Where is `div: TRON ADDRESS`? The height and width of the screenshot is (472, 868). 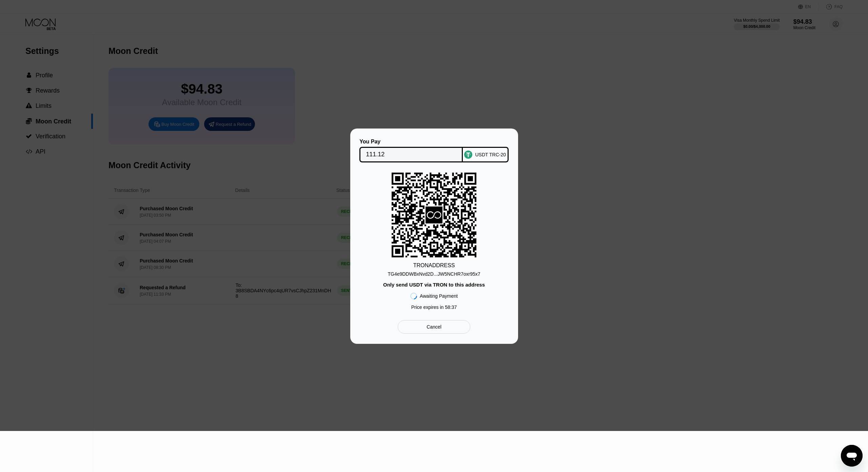
div: TRON ADDRESS is located at coordinates (434, 266).